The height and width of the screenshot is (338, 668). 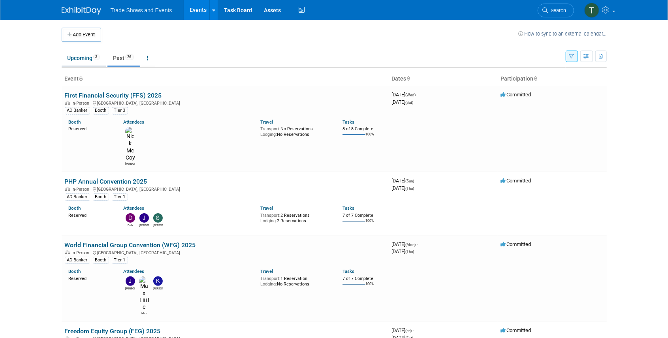 What do you see at coordinates (295, 131) in the screenshot?
I see `div: No Reservations No Reservations` at bounding box center [295, 131].